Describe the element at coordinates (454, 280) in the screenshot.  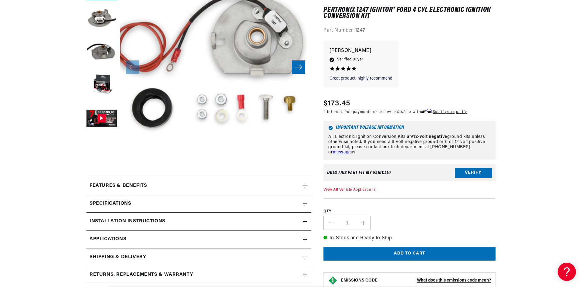
I see `strong: What does this emissions code mean?` at that location.